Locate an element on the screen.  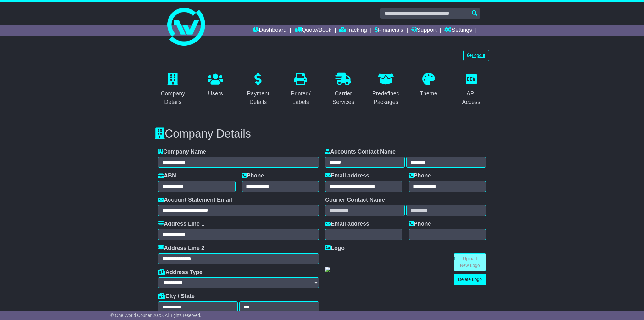
span: © One World Courier 2025. All rights reserved. is located at coordinates (156, 315).